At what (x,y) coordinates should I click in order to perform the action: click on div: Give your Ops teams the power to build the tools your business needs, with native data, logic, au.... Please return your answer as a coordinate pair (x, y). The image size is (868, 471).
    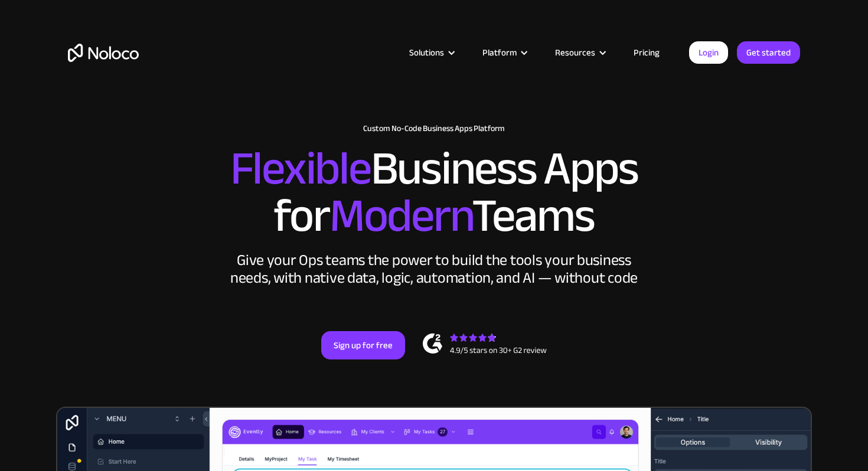
    Looking at the image, I should click on (434, 269).